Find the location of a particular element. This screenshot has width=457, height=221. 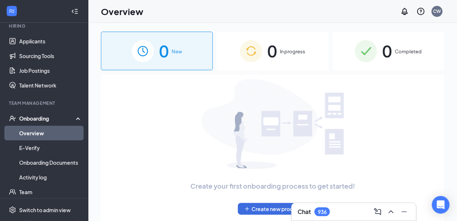

h3: Chat is located at coordinates (304, 212).